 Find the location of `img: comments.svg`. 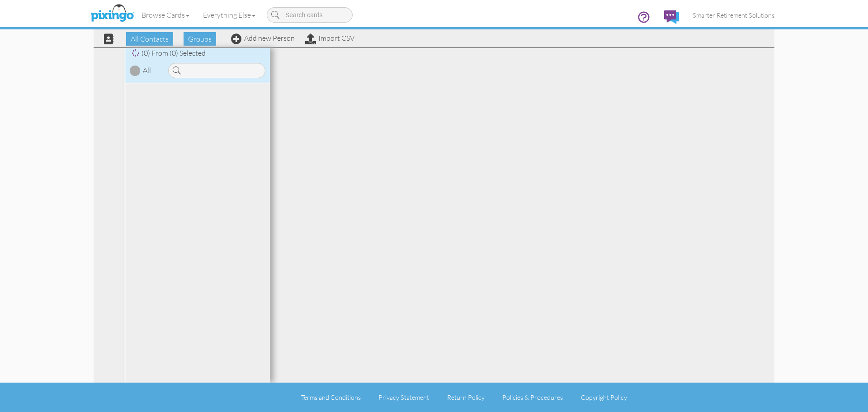

img: comments.svg is located at coordinates (671, 17).